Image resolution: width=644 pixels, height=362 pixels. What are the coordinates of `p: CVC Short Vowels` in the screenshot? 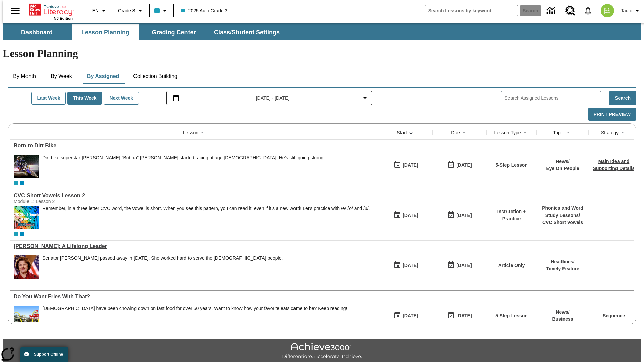 It's located at (562, 222).